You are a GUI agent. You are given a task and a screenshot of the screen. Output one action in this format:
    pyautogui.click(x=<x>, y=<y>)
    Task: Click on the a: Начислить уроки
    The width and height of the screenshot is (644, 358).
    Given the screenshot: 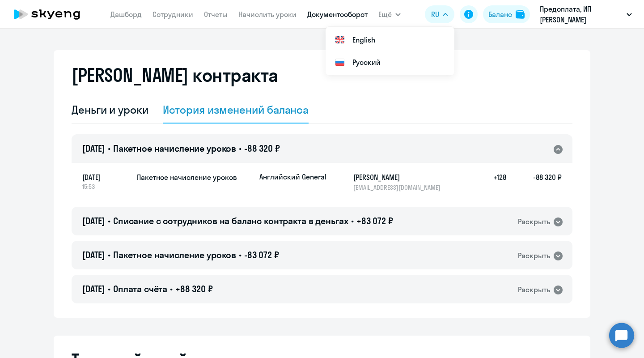 What is the action you would take?
    pyautogui.click(x=267, y=14)
    